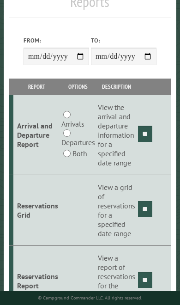  I want to click on td: Arrival and Departure Report, so click(36, 135).